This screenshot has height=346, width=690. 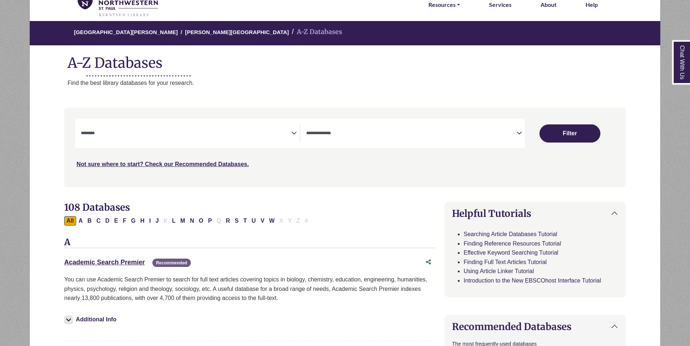 I want to click on span: Recommended, so click(x=172, y=263).